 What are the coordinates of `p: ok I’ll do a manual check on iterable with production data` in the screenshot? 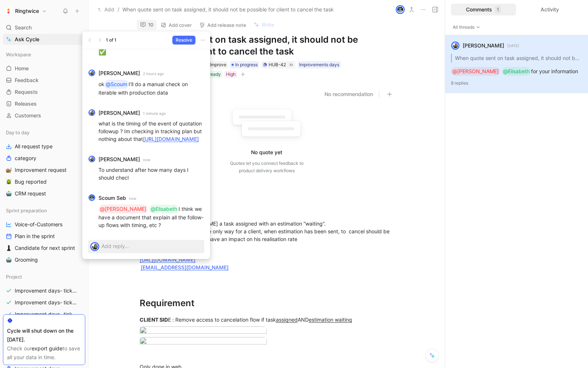 It's located at (151, 88).